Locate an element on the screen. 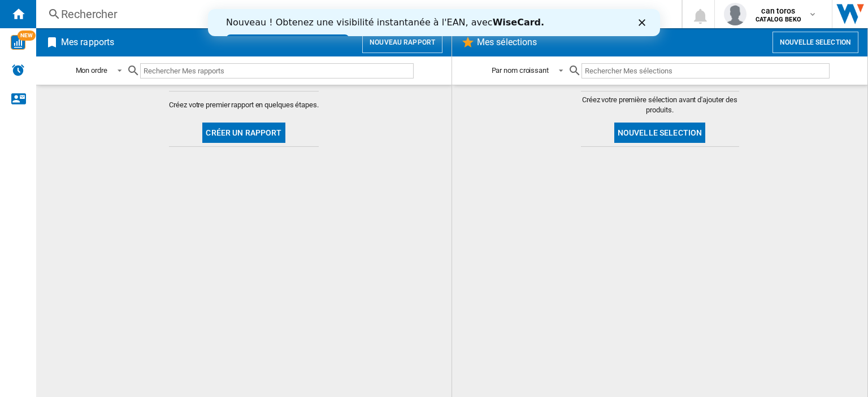  div: Mon ordre is located at coordinates (92, 70).